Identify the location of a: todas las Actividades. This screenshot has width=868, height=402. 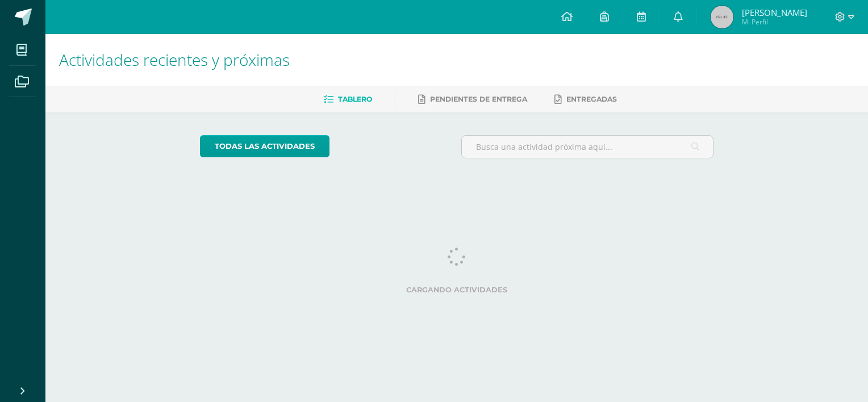
(265, 146).